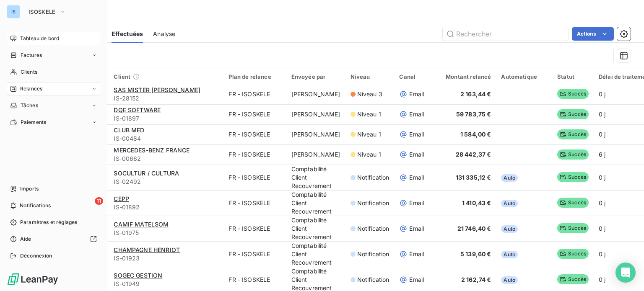 The height and width of the screenshot is (291, 644). I want to click on span: Tâches, so click(30, 105).